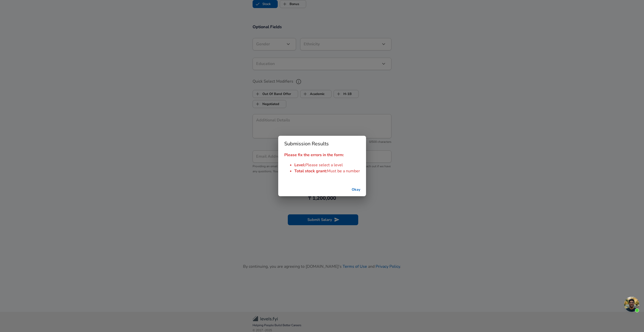 Image resolution: width=644 pixels, height=332 pixels. I want to click on div: Open chat, so click(632, 304).